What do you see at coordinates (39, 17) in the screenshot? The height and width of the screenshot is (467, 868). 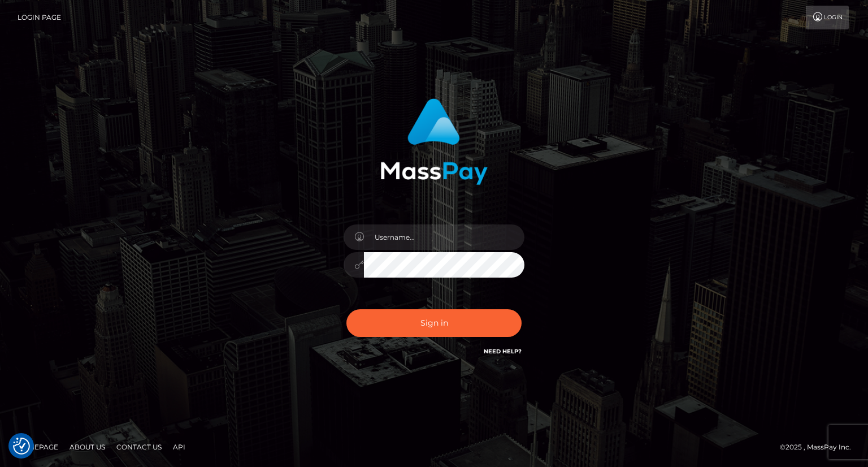 I see `a: Login Page` at bounding box center [39, 17].